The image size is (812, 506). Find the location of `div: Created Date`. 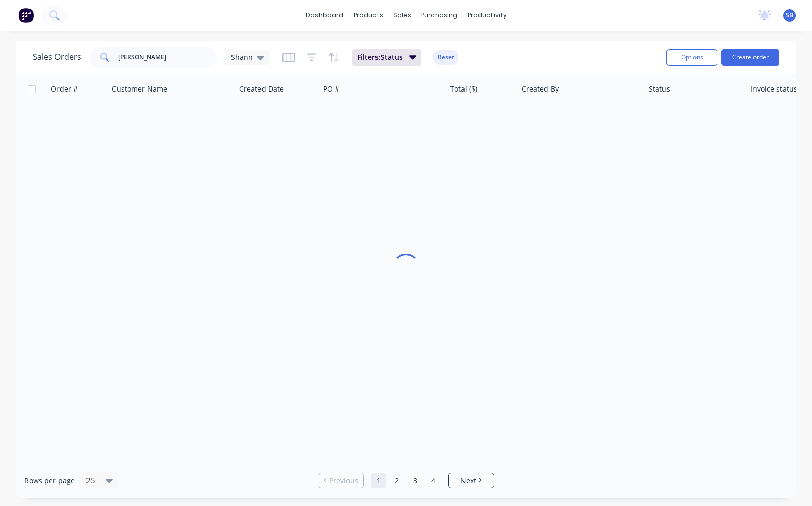

div: Created Date is located at coordinates (261, 89).